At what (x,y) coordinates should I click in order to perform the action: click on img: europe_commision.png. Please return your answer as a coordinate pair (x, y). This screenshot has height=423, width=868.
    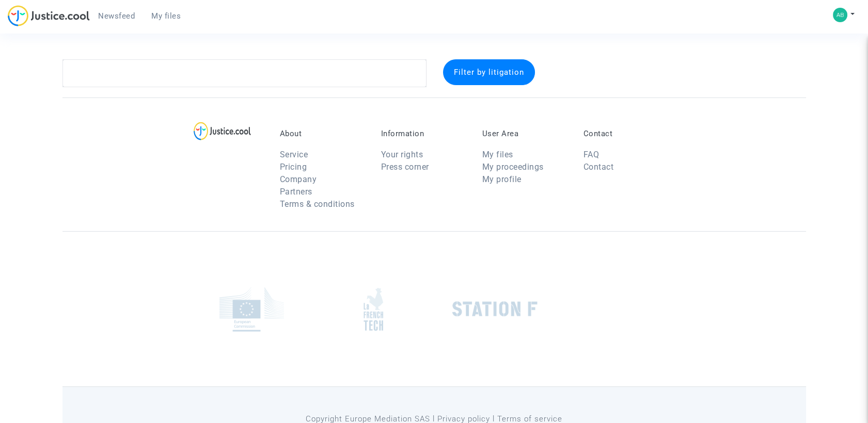
    Looking at the image, I should click on (252, 309).